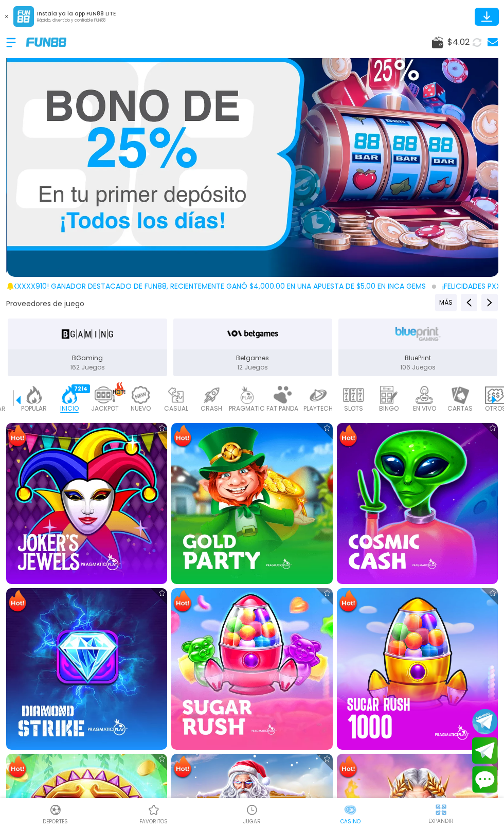 Image resolution: width=504 pixels, height=829 pixels. What do you see at coordinates (425, 394) in the screenshot?
I see `img: live_light.webp` at bounding box center [425, 394].